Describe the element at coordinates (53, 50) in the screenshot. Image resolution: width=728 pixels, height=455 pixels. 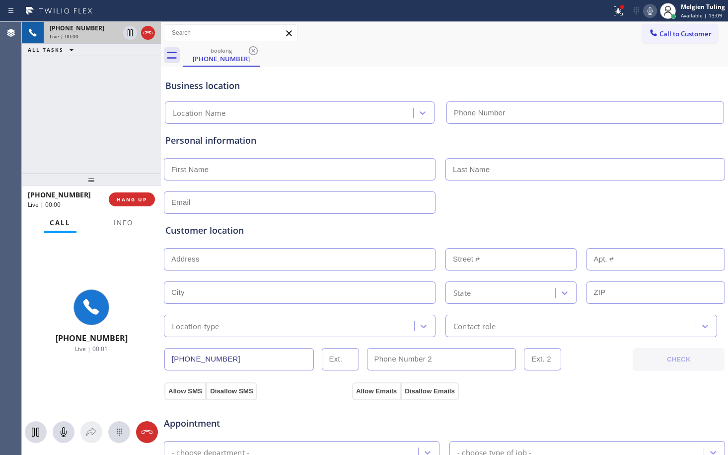
I see `button: ALL TASKS` at that location.